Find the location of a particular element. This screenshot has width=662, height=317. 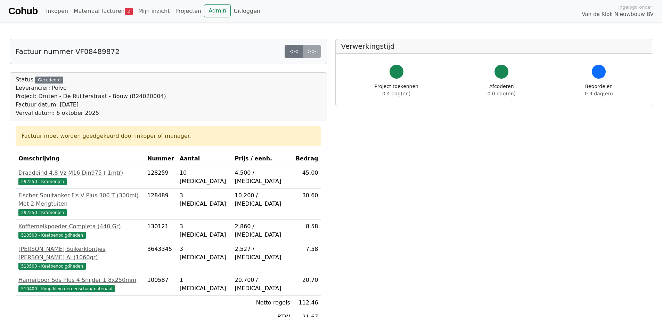

span: 2 is located at coordinates (129, 11).